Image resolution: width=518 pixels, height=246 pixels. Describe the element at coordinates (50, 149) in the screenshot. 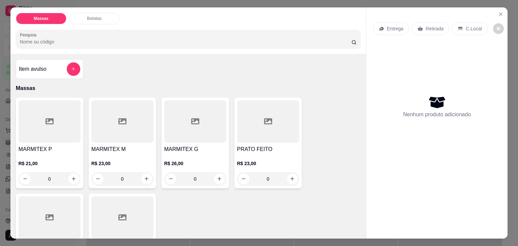

I see `h4: MARMITEX P` at that location.